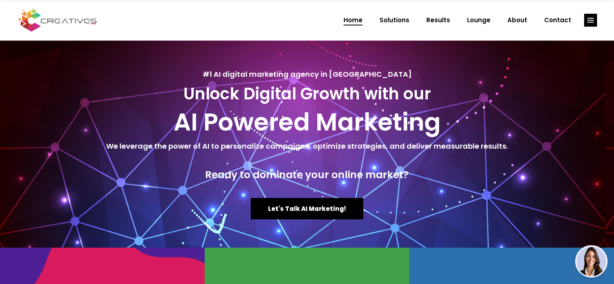 This screenshot has width=614, height=284. What do you see at coordinates (557, 20) in the screenshot?
I see `a: Contact` at bounding box center [557, 20].